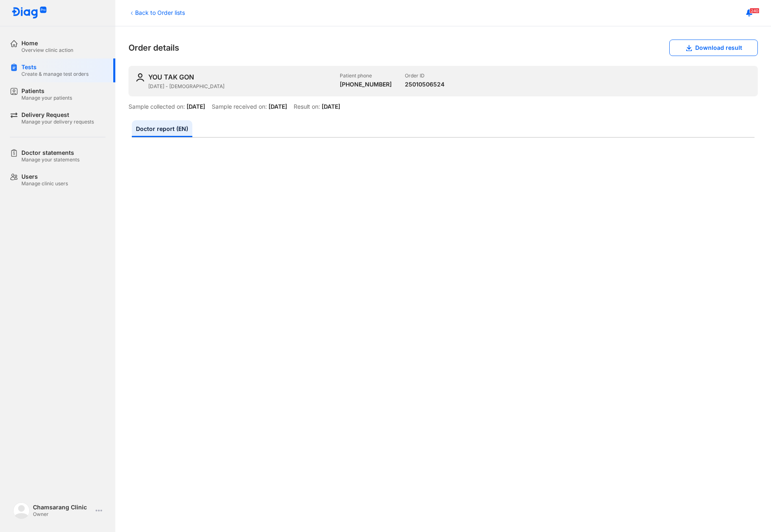  Describe the element at coordinates (424, 84) in the screenshot. I see `div: 25010506524` at that location.